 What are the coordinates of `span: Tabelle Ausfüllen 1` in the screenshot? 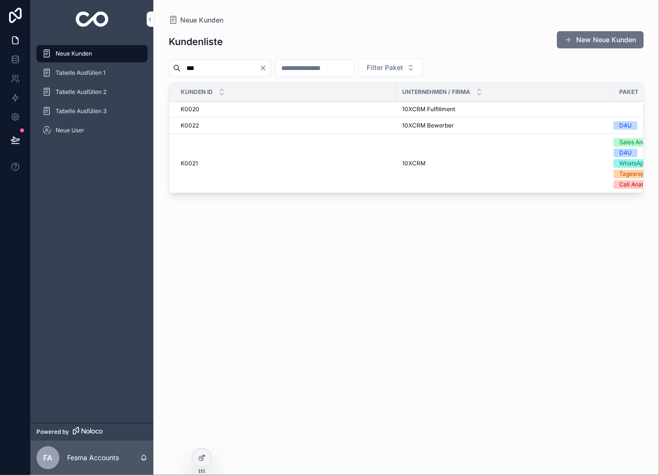 It's located at (81, 73).